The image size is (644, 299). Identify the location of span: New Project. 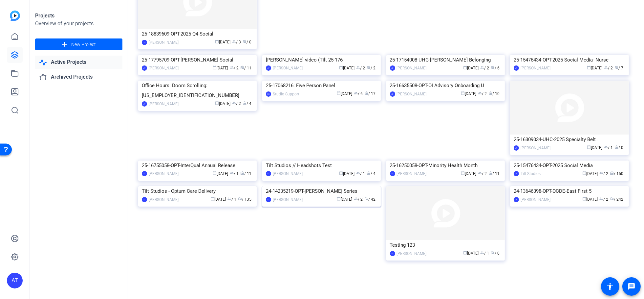
(83, 44).